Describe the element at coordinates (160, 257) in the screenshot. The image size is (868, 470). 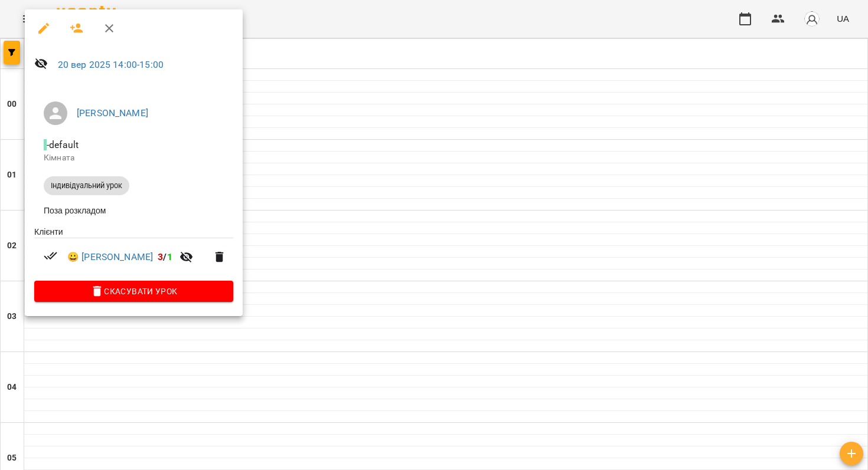
I see `span: 3` at that location.